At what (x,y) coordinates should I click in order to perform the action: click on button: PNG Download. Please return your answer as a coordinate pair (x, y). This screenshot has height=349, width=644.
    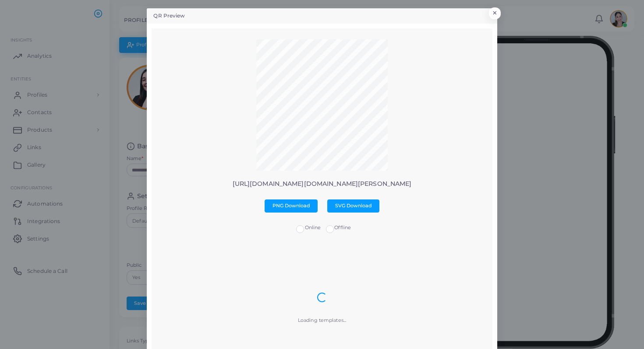
    Looking at the image, I should click on (291, 206).